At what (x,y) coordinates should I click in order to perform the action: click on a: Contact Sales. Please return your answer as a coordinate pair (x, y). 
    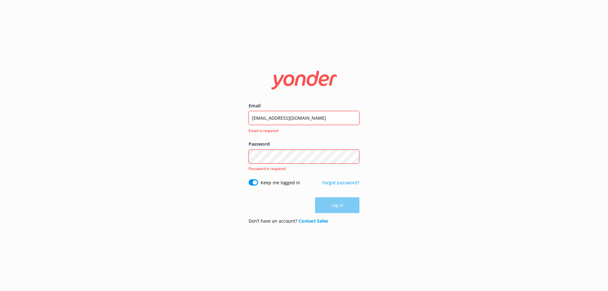
    Looking at the image, I should click on (313, 221).